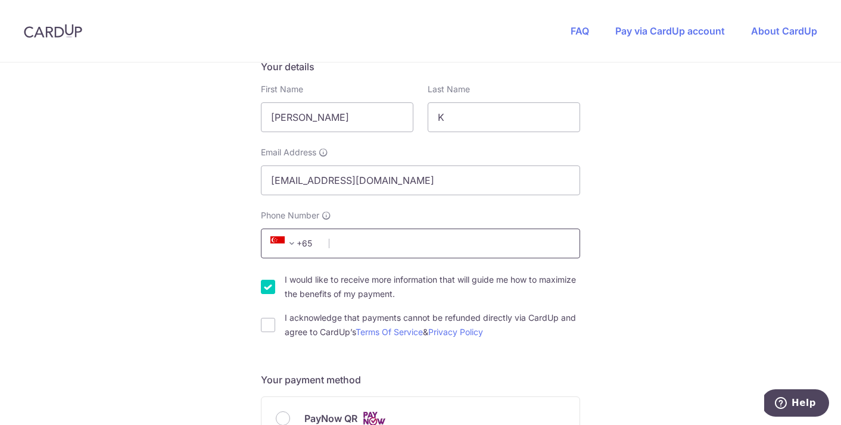 Image resolution: width=841 pixels, height=425 pixels. What do you see at coordinates (432, 287) in the screenshot?
I see `label: I would like to receive more information that will guide me how to maximize the benefits of my pa...` at bounding box center [432, 287].